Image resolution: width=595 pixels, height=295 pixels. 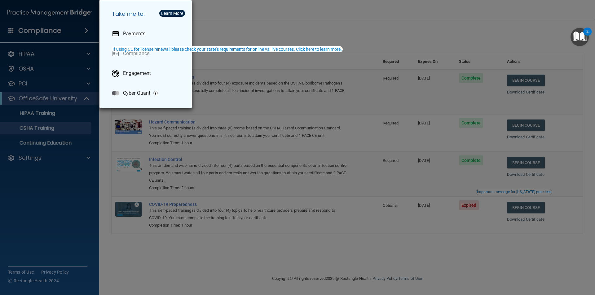 What do you see at coordinates (172, 13) in the screenshot?
I see `div: Learn More` at bounding box center [172, 13].